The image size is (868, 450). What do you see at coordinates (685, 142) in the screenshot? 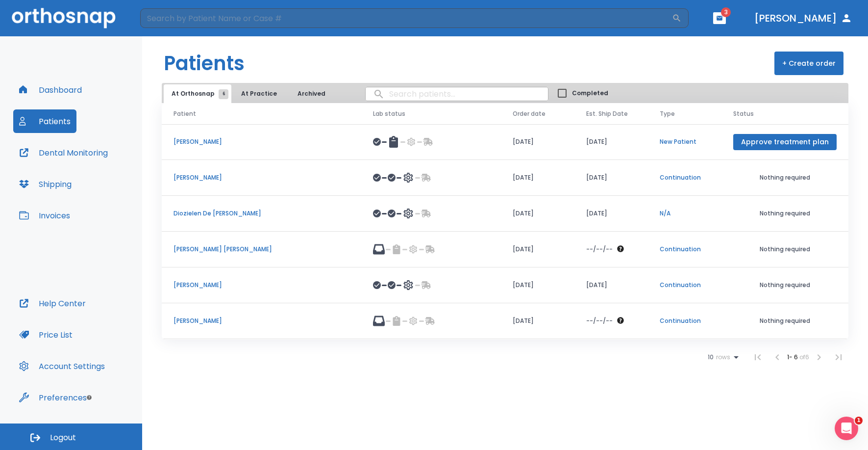
I see `p: New Patient` at bounding box center [685, 142].